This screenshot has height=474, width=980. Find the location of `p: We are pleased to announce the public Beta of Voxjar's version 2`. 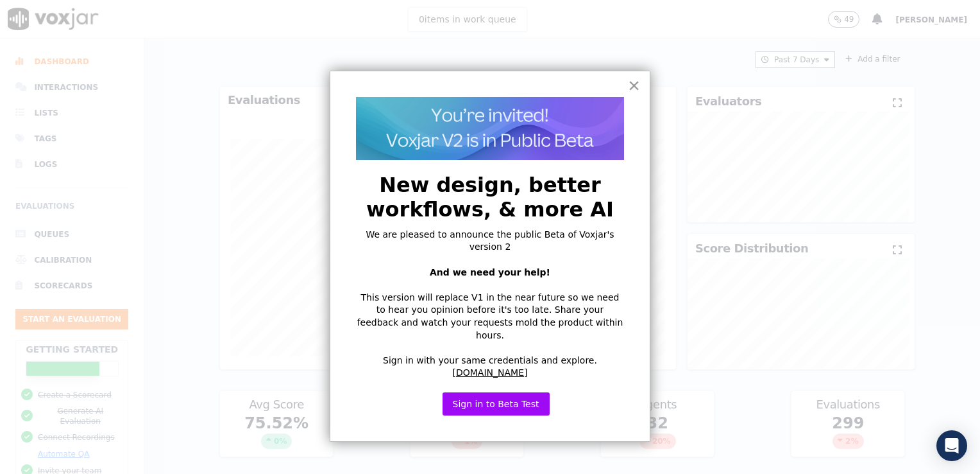

p: We are pleased to announce the public Beta of Voxjar's version 2 is located at coordinates (490, 241).